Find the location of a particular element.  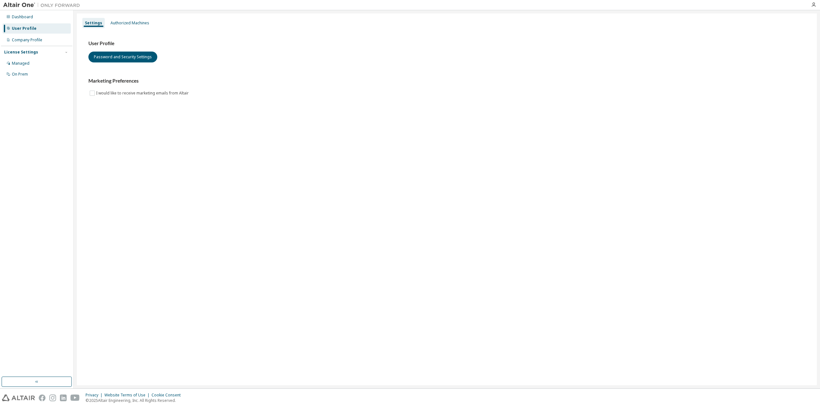

button: Password and Security Settings is located at coordinates (123, 57).